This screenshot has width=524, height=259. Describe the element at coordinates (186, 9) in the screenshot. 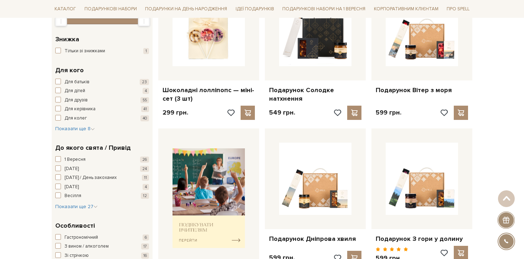

I see `a: Подарунки на День народження` at that location.